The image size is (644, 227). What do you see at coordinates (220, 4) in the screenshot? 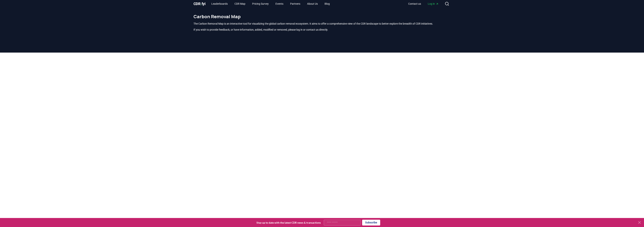
I see `a: Leaderboards` at bounding box center [220, 4].